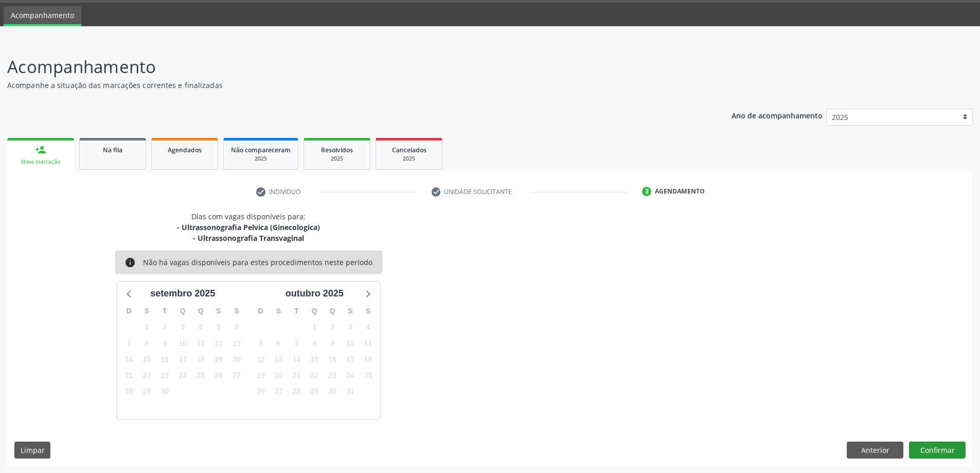  What do you see at coordinates (314, 343) in the screenshot?
I see `span: quarta-feira, 8 de outubro de 2025` at bounding box center [314, 343].